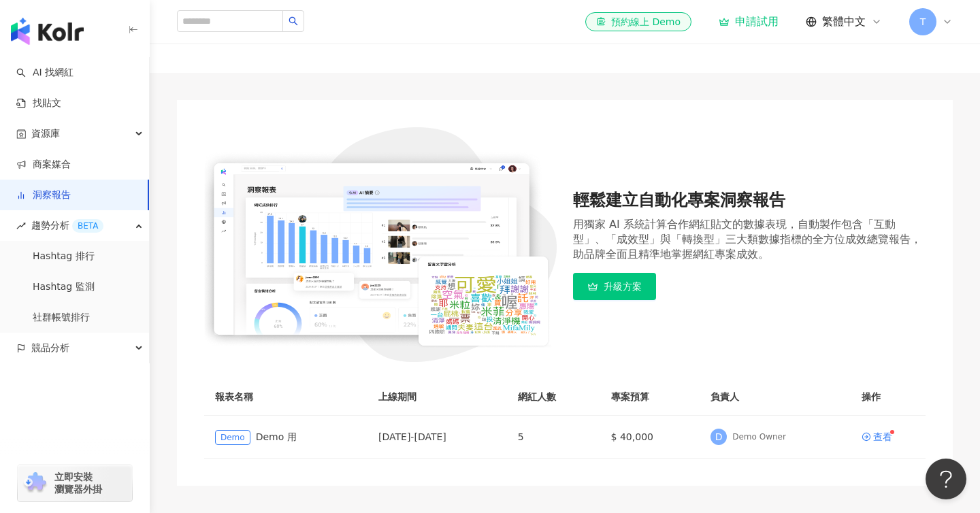 The height and width of the screenshot is (513, 980). What do you see at coordinates (21, 226) in the screenshot?
I see `span: rise` at bounding box center [21, 226].